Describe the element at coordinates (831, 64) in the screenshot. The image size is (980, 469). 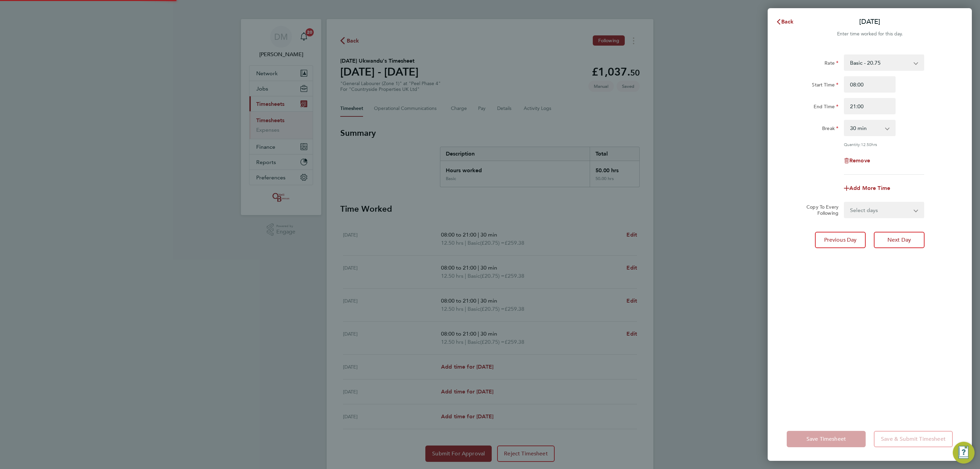
I see `label: Rate` at that location.